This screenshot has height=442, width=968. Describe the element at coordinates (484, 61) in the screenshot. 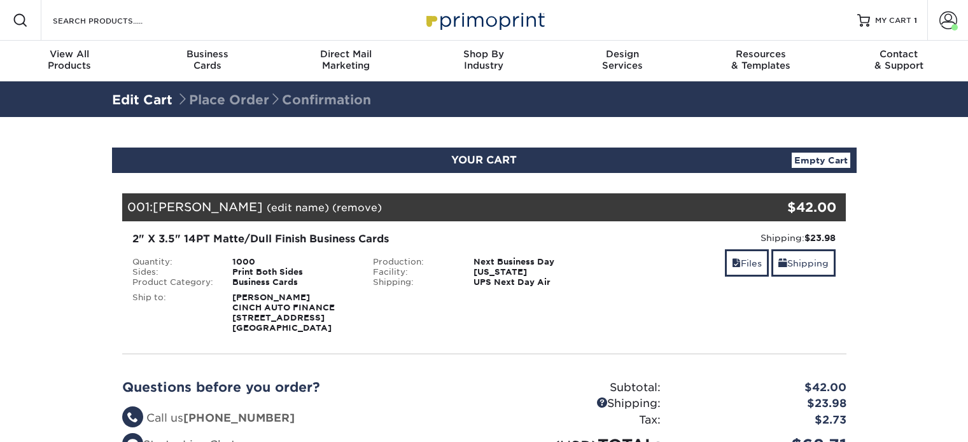

I see `a: Shop ByIndustry` at that location.